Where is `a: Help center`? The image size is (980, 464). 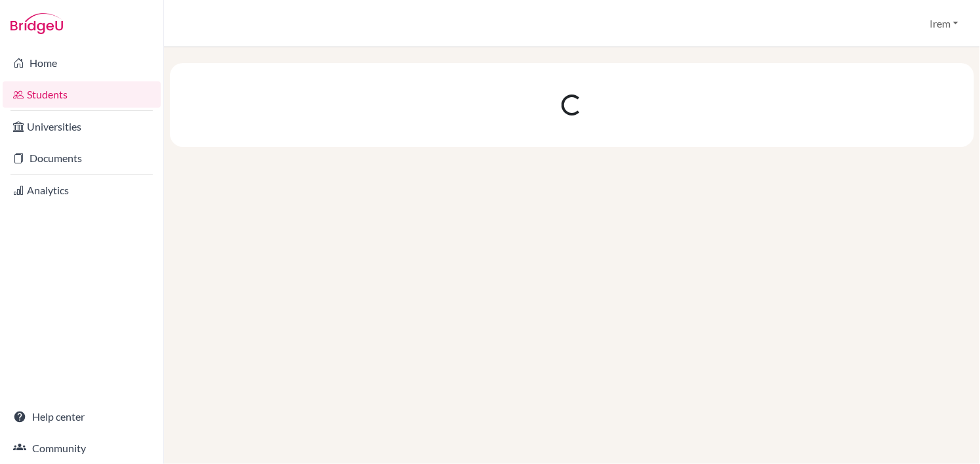 a: Help center is located at coordinates (81, 417).